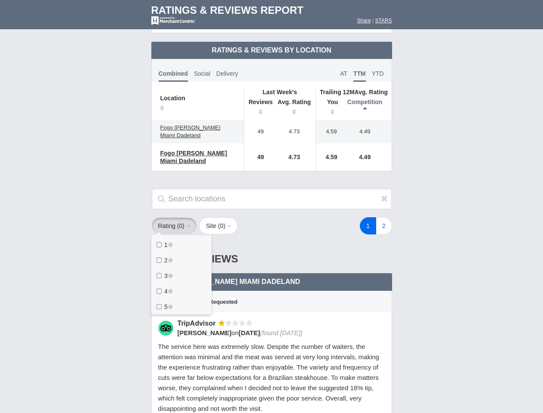 The height and width of the screenshot is (413, 543). What do you see at coordinates (198, 301) in the screenshot?
I see `span: Replied Contact Requested` at bounding box center [198, 301].